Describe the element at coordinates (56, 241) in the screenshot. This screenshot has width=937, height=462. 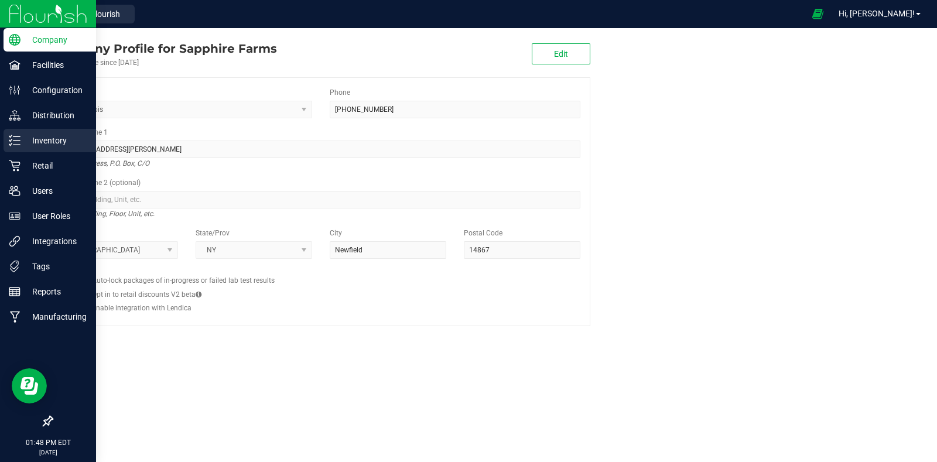
I see `p: Integrations` at that location.